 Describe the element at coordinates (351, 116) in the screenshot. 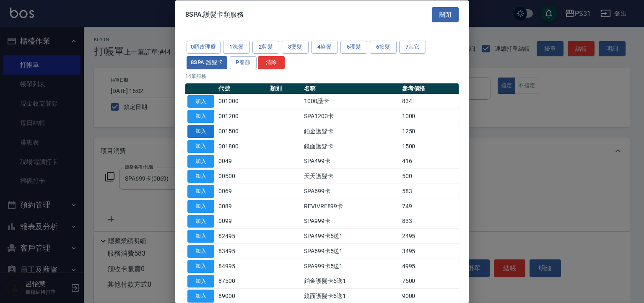

I see `td: SPA1200卡` at that location.